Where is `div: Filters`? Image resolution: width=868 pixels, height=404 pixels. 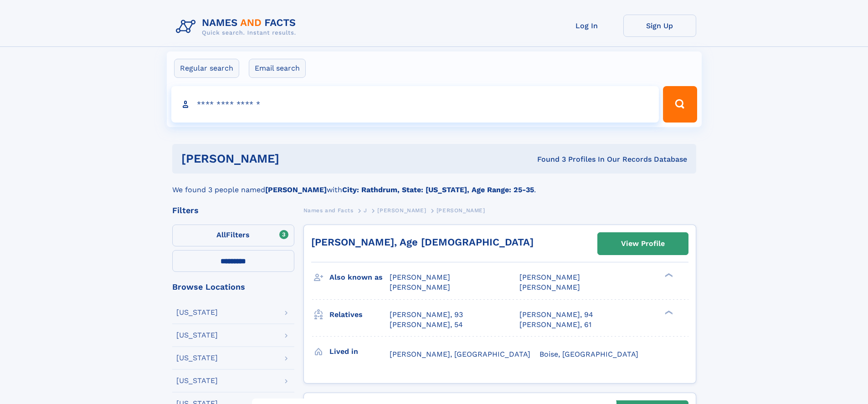 div: Filters is located at coordinates (233, 211).